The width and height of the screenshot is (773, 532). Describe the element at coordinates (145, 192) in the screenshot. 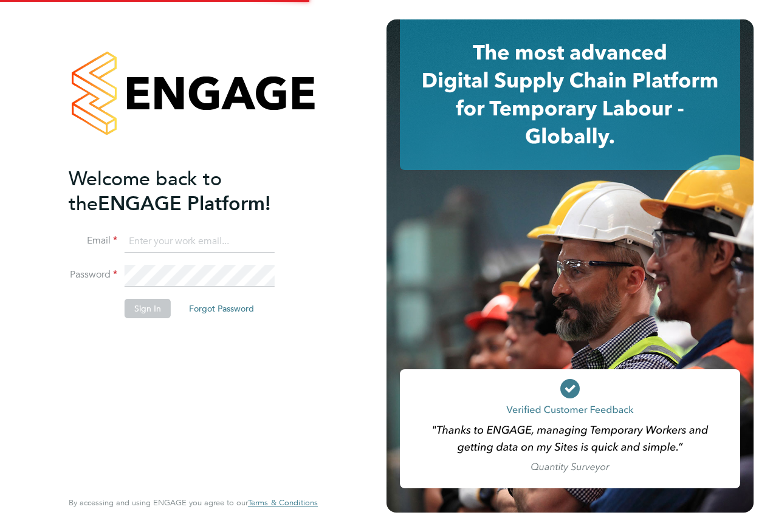

I see `span: Welcome back to the` at that location.